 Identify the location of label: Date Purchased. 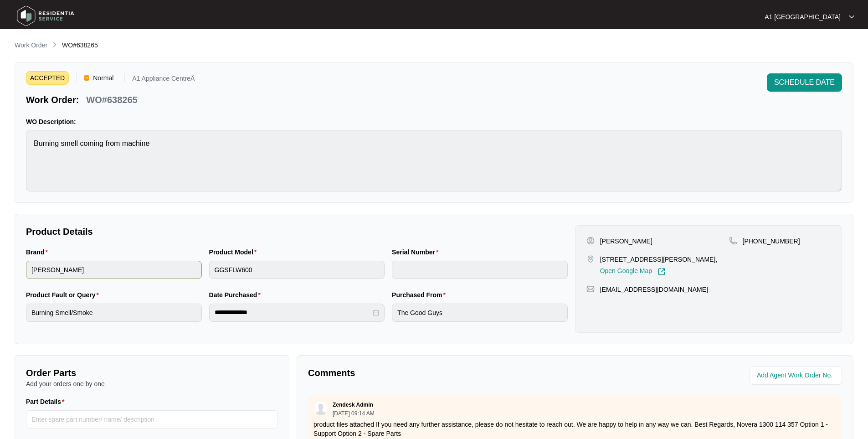
(236, 295).